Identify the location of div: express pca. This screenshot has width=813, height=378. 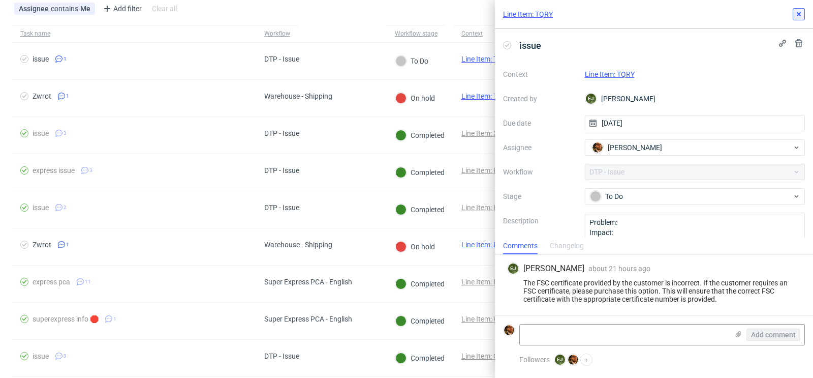
(51, 281).